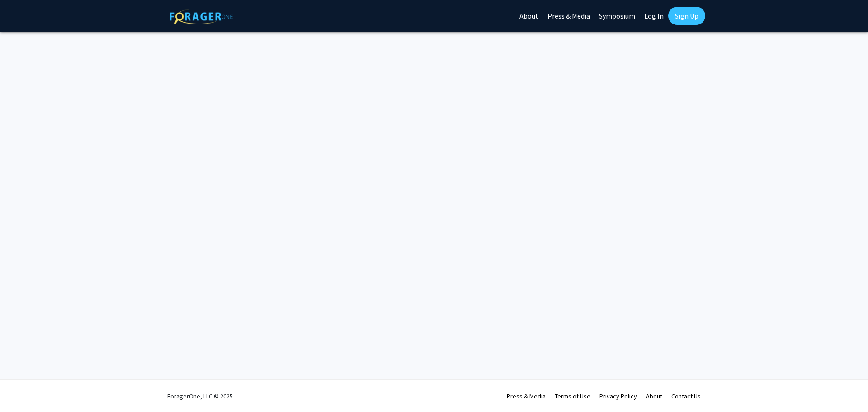 The height and width of the screenshot is (412, 868). Describe the element at coordinates (654, 397) in the screenshot. I see `a: About` at that location.